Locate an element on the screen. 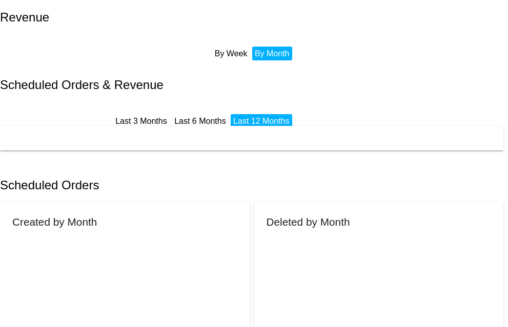  li: By Week is located at coordinates (231, 53).